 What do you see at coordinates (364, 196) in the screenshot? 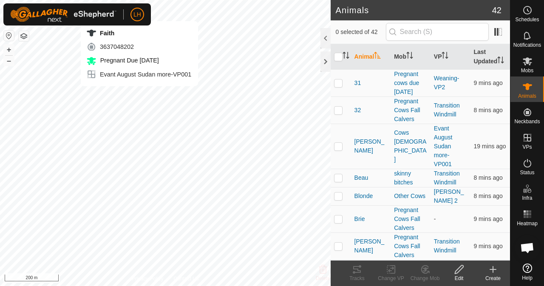
I see `span: Blonde` at bounding box center [364, 196].